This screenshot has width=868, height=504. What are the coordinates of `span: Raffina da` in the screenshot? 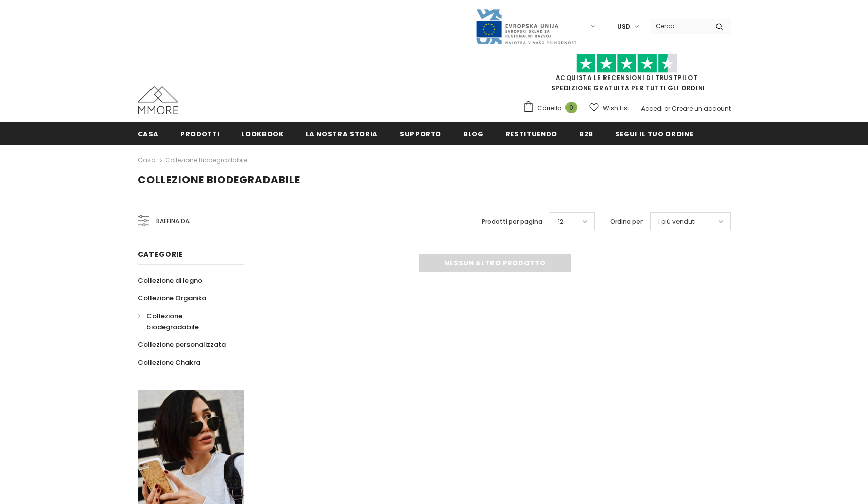 It's located at (172, 221).